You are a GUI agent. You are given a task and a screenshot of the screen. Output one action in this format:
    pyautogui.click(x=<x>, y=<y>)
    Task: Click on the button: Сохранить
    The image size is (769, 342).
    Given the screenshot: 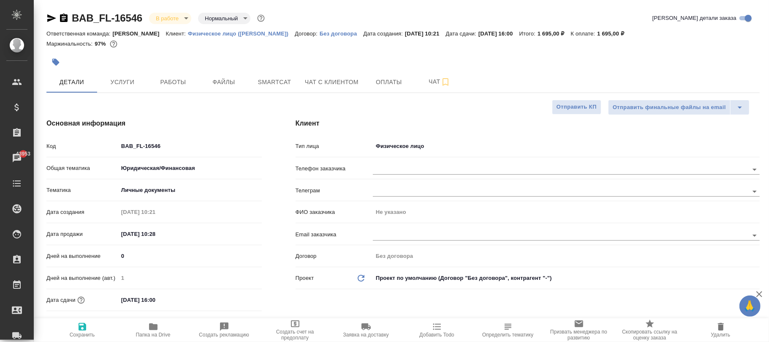 What is the action you would take?
    pyautogui.click(x=82, y=330)
    